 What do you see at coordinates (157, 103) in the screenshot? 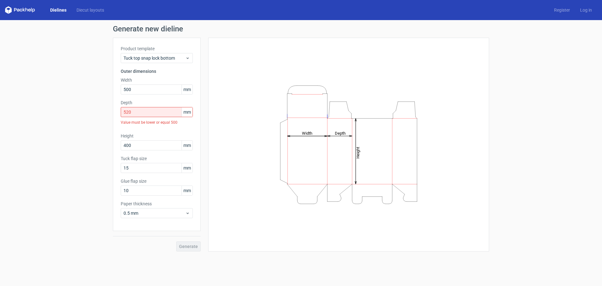
I see `label: Depth` at bounding box center [157, 103].